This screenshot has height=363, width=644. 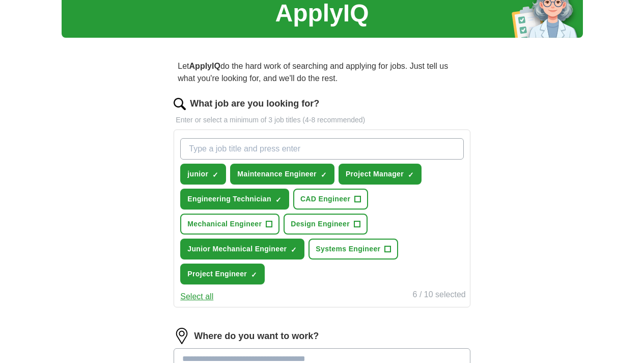 What do you see at coordinates (205, 66) in the screenshot?
I see `strong: ApplyIQ` at bounding box center [205, 66].